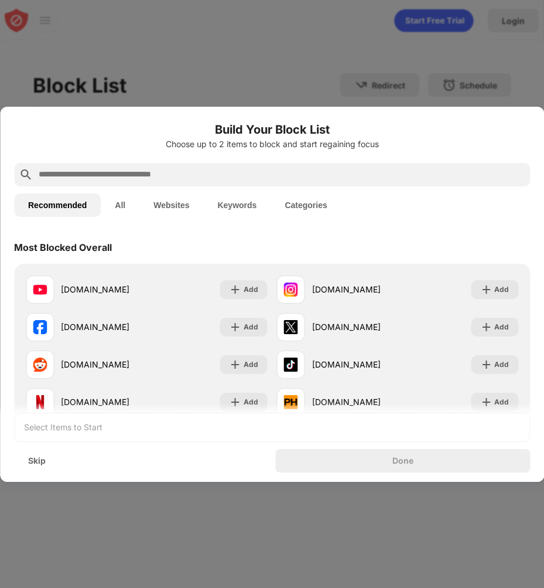 Image resolution: width=544 pixels, height=588 pixels. What do you see at coordinates (306, 205) in the screenshot?
I see `button: Categories` at bounding box center [306, 205].